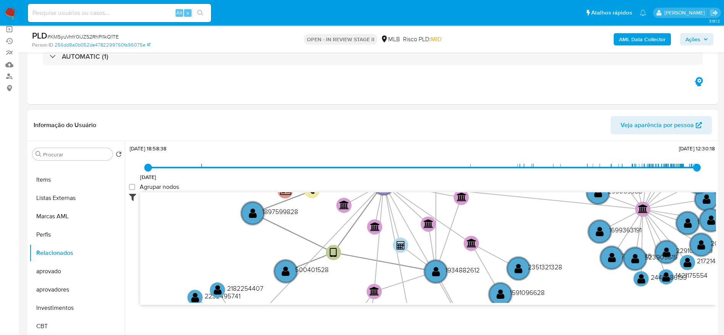 Image resolution: width=724 pixels, height=335 pixels. What do you see at coordinates (77, 290) in the screenshot?
I see `button: aprovadores` at bounding box center [77, 290].